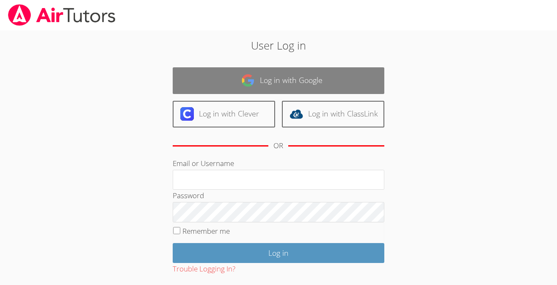 The image size is (557, 285). Describe the element at coordinates (296, 114) in the screenshot. I see `img: classlink-logo-d6bb404cc1216ec64c9a2012d9dc4662098be43eaf13dc465df04b49fa7ab582.svg` at that location.